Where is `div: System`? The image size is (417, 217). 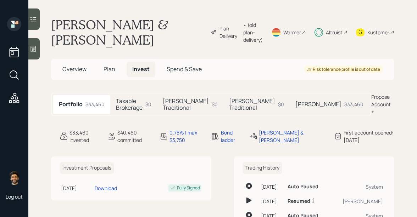
div: System is located at coordinates (358, 187).